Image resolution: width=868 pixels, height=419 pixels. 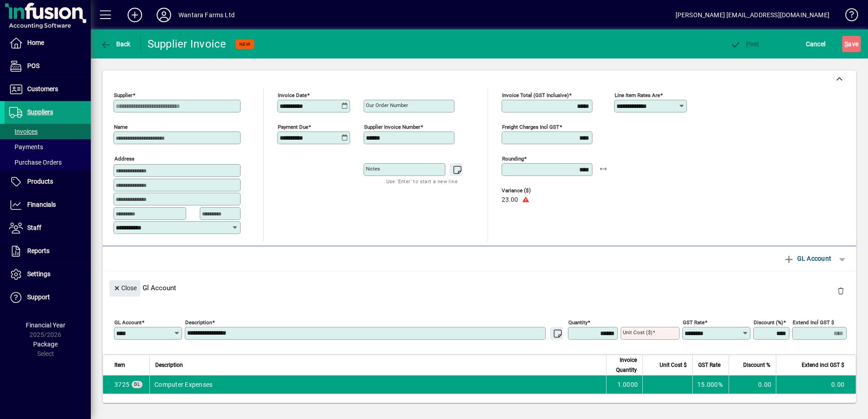 What do you see at coordinates (710, 384) in the screenshot?
I see `td: 15.000%` at bounding box center [710, 384].